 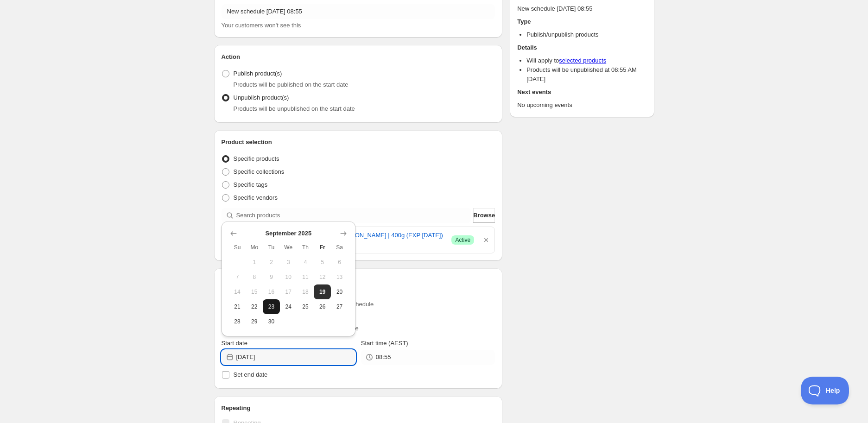 What do you see at coordinates (288, 277) in the screenshot?
I see `span: 10` at bounding box center [288, 277].